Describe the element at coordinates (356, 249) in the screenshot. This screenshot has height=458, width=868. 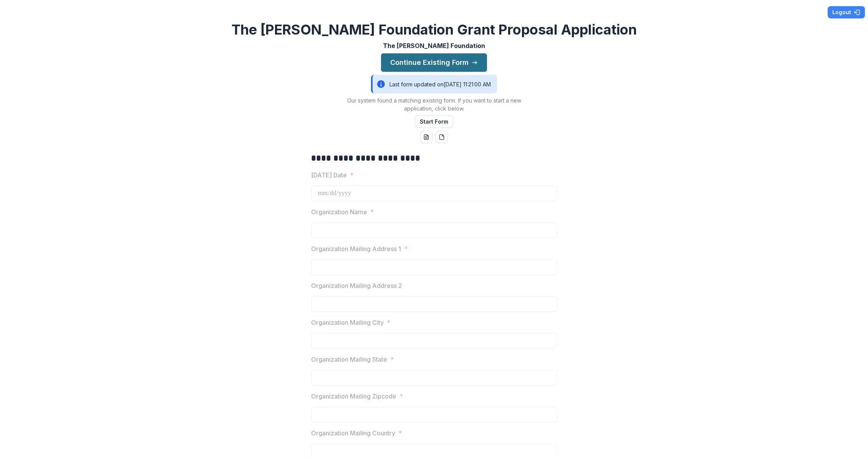
I see `p: Organization Mailing Address 1` at that location.